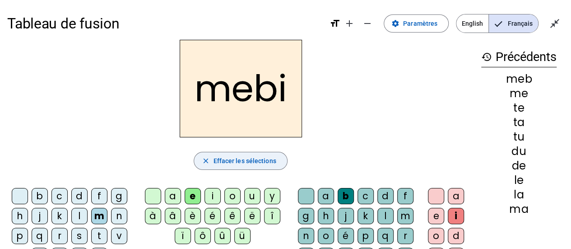  What do you see at coordinates (420, 23) in the screenshot?
I see `span: Paramètres` at bounding box center [420, 23].